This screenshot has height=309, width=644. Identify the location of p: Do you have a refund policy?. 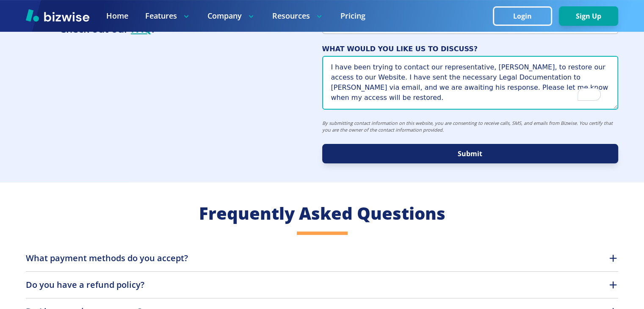
(85, 285).